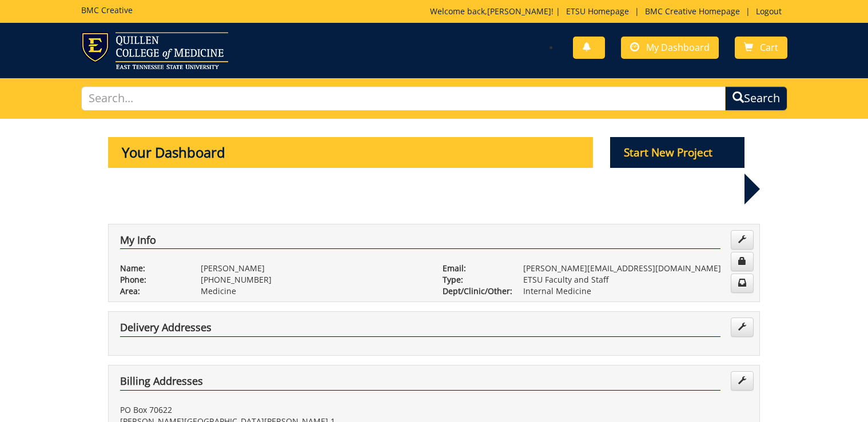 Image resolution: width=868 pixels, height=422 pixels. Describe the element at coordinates (272, 410) in the screenshot. I see `p: PO Box 70622` at that location.